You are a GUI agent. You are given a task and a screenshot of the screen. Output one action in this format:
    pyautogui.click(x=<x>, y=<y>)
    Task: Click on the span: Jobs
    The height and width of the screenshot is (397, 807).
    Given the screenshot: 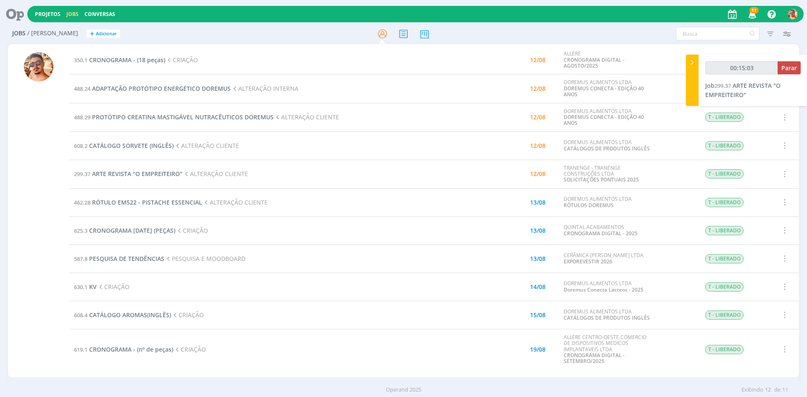 What is the action you would take?
    pyautogui.click(x=19, y=33)
    